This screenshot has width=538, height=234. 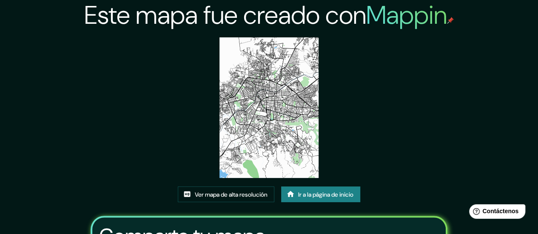 What do you see at coordinates (231, 195) in the screenshot?
I see `font: Ver mapa de alta resolución` at bounding box center [231, 195].